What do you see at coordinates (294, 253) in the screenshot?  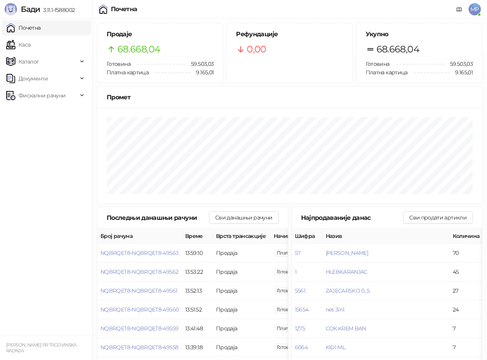 I see `span: 850,00` at bounding box center [294, 253].